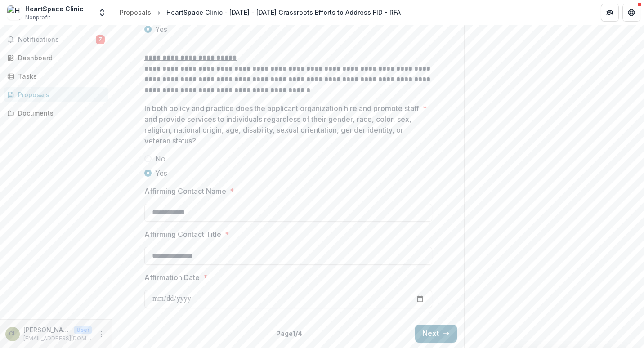  Describe the element at coordinates (282, 125) in the screenshot. I see `p: In both policy and practice does the applicant organization hire and promote staff and provide se...` at that location.